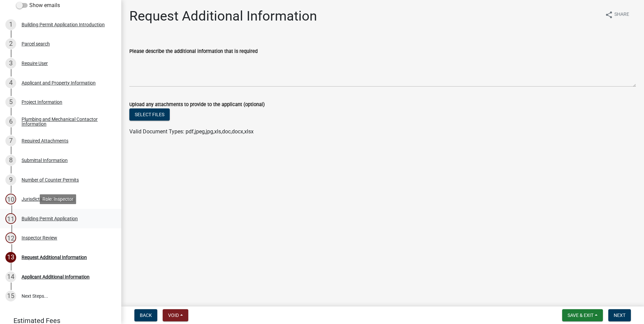  I want to click on div: Applicant and Property Information, so click(58, 83).